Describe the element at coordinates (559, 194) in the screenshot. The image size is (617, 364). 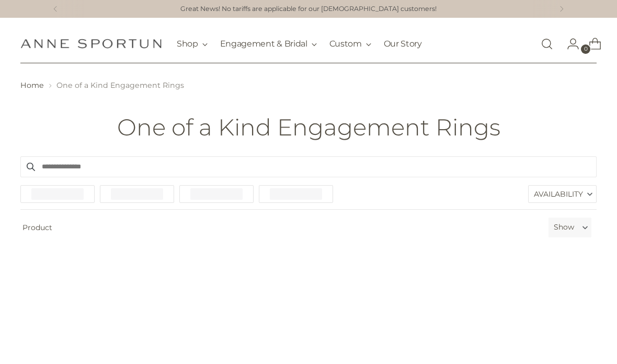
I see `span: Availability` at that location.